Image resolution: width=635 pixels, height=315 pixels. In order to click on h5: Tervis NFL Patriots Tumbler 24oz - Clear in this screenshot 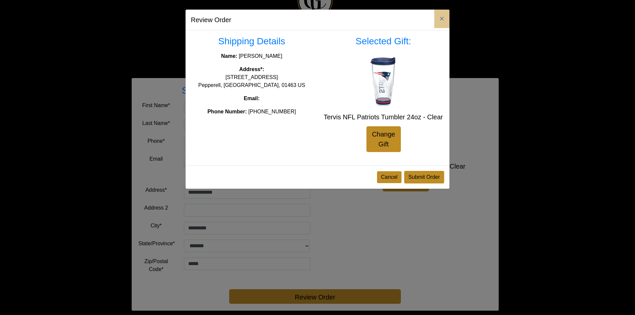, I will do `click(383, 117)`.